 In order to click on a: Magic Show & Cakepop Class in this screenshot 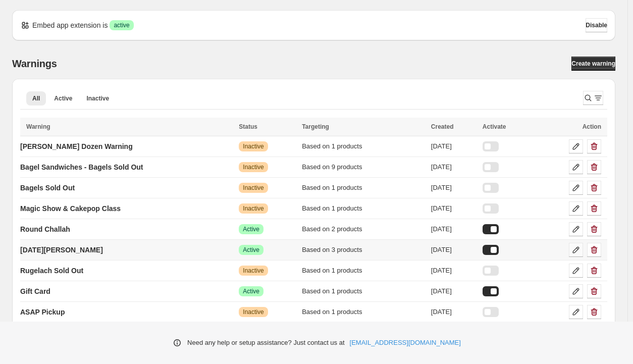, I will do `click(70, 209)`.